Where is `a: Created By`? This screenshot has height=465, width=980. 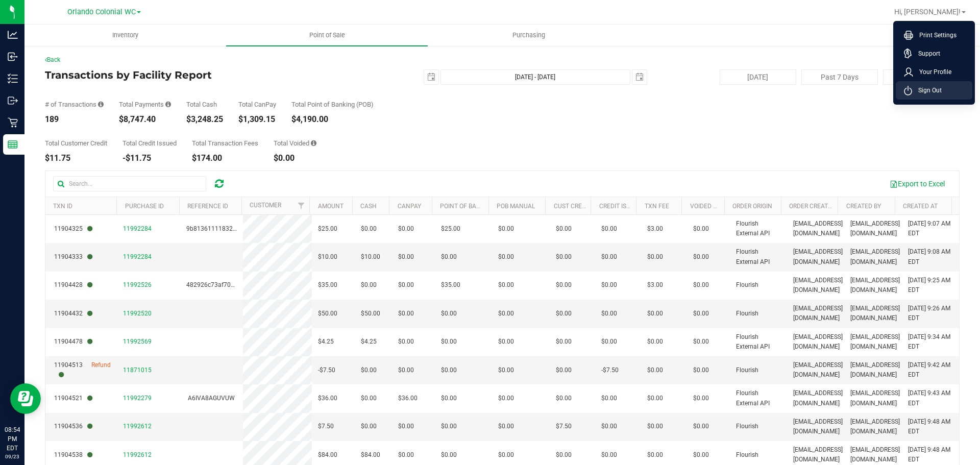
a: Created By is located at coordinates (863, 206).